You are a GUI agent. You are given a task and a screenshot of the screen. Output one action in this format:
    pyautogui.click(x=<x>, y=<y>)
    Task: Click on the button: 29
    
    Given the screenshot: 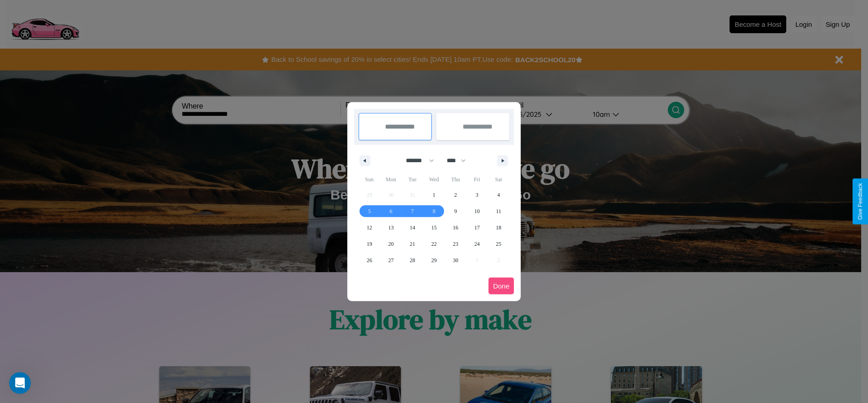 What is the action you would take?
    pyautogui.click(x=433, y=260)
    